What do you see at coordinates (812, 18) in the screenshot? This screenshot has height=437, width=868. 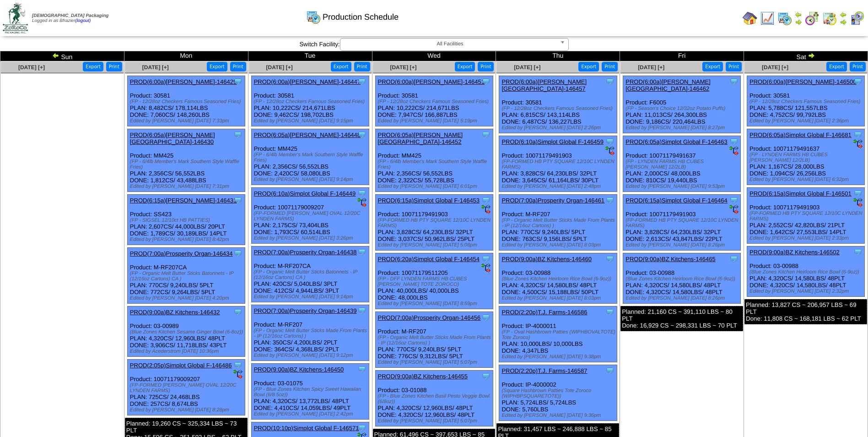 I see `img: calendarblend.gif` at bounding box center [812, 18].